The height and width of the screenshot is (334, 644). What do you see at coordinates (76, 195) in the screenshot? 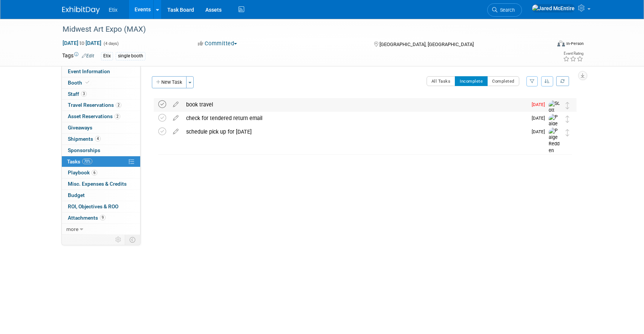
I see `span: Budget` at bounding box center [76, 195].